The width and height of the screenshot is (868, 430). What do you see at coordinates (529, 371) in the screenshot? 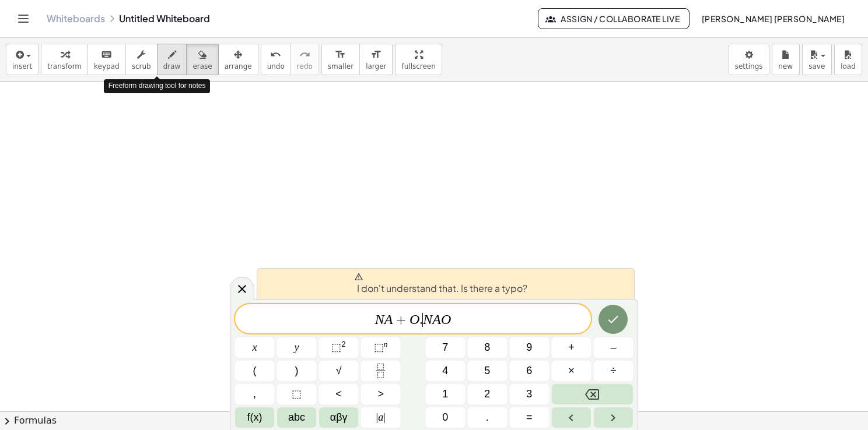
I see `button: 6` at bounding box center [529, 371].